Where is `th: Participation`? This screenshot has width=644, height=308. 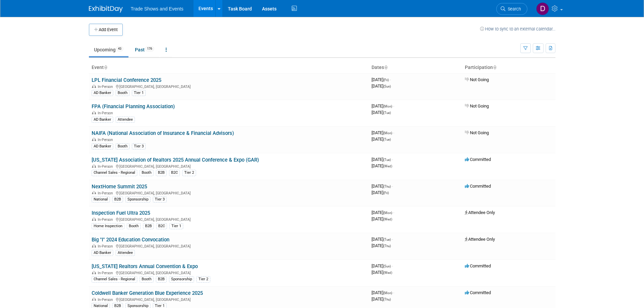 th: Participation is located at coordinates (509, 68).